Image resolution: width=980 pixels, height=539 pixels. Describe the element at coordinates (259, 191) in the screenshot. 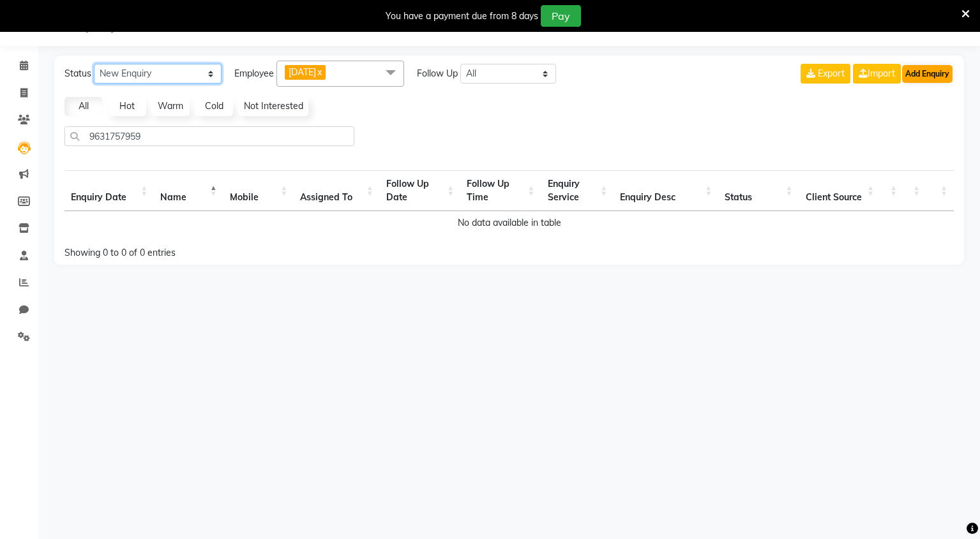

I see `th: Mobile : activate to sort column ascending` at that location.